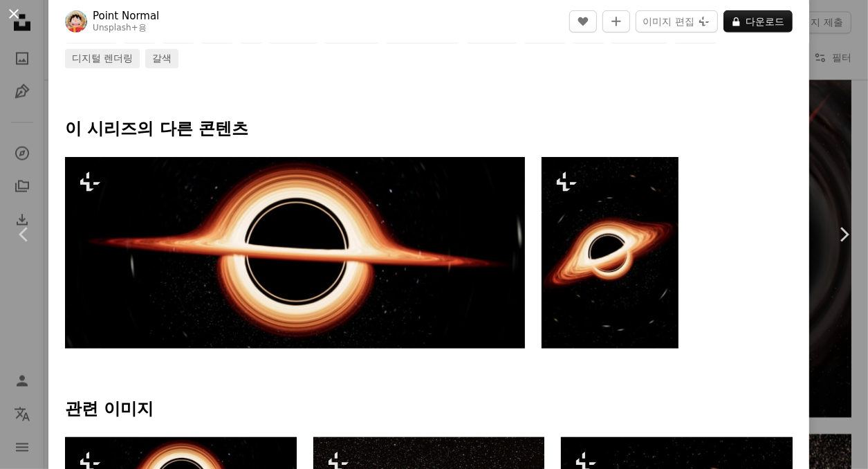  What do you see at coordinates (294, 253) in the screenshot?
I see `img: 하늘에 떠 있는 블랙홀의 이미지` at bounding box center [294, 253].